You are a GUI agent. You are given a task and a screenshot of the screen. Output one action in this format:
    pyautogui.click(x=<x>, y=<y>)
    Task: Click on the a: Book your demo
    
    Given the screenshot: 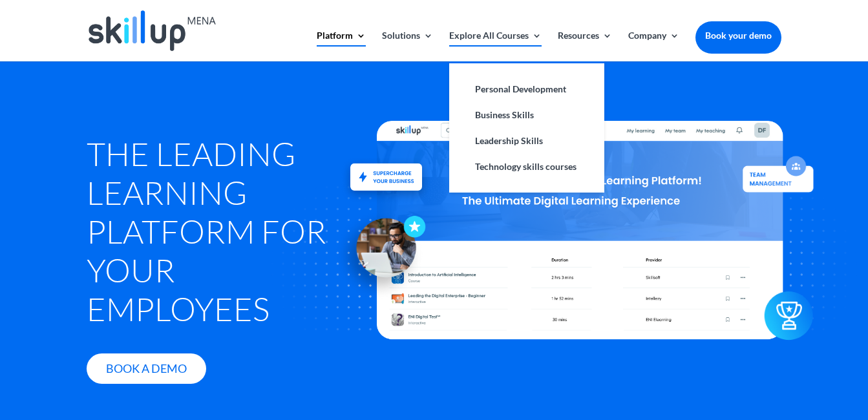 What is the action you would take?
    pyautogui.click(x=739, y=35)
    